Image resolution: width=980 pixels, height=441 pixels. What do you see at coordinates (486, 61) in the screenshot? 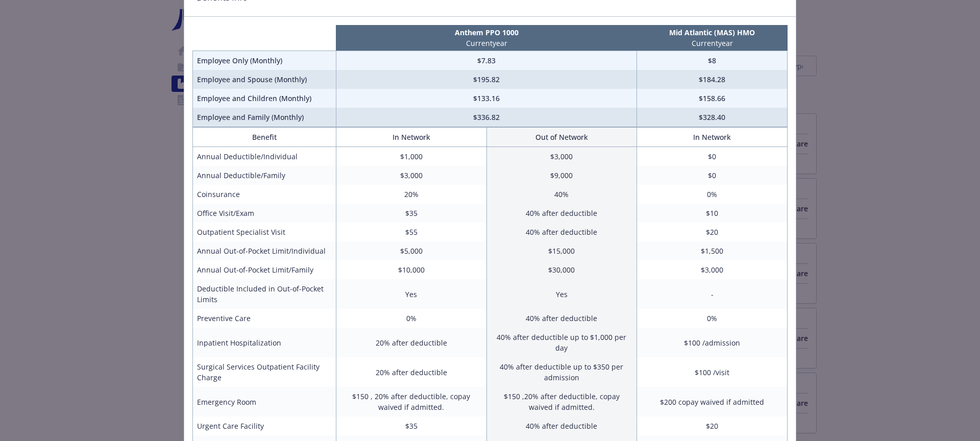
I see `td: $7.83` at bounding box center [486, 61].